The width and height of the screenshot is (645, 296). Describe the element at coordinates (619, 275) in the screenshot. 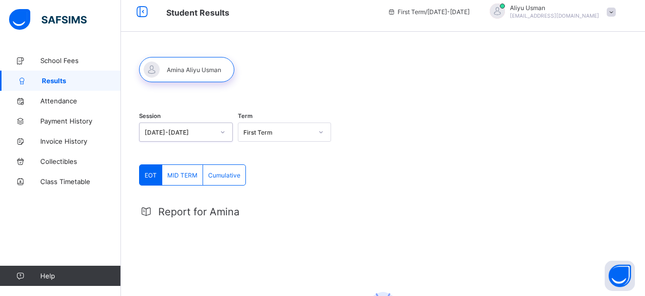

I see `button: Open asap` at that location.